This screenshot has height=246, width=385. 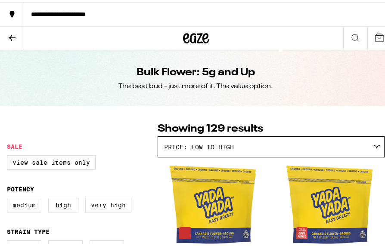 I want to click on p: Showing 129 results, so click(x=271, y=127).